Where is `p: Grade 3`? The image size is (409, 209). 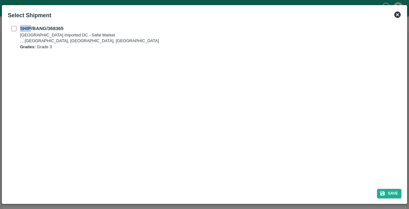
p: Grade 3 is located at coordinates (90, 47).